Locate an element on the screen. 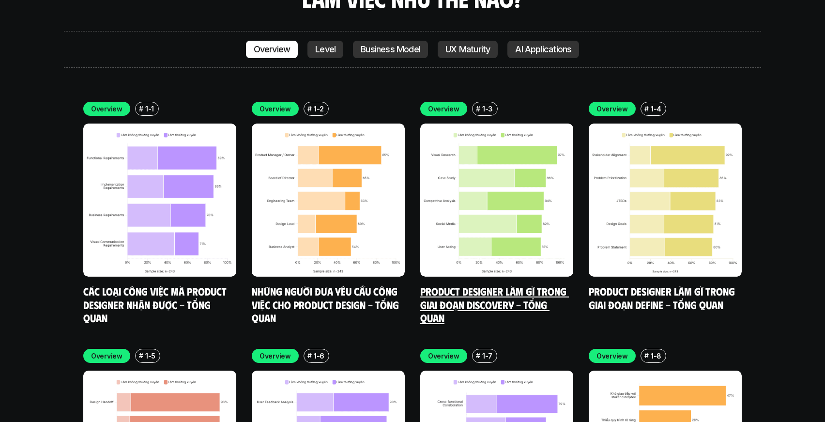 Image resolution: width=825 pixels, height=422 pixels. a: UX Maturity is located at coordinates (468, 49).